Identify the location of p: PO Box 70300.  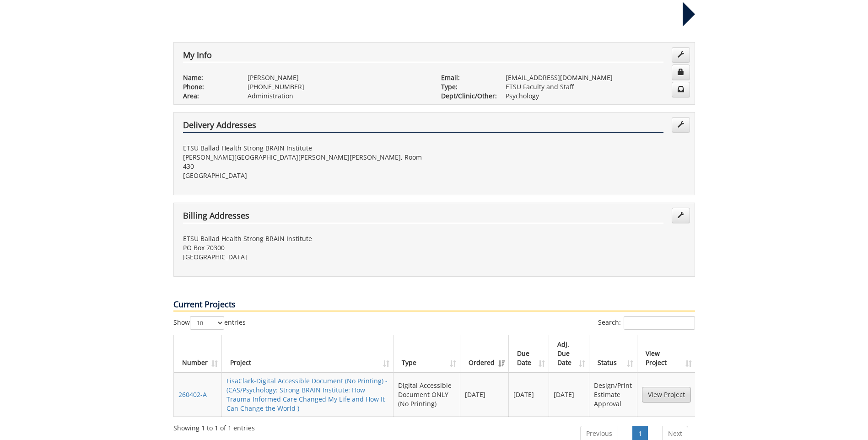
(305, 248).